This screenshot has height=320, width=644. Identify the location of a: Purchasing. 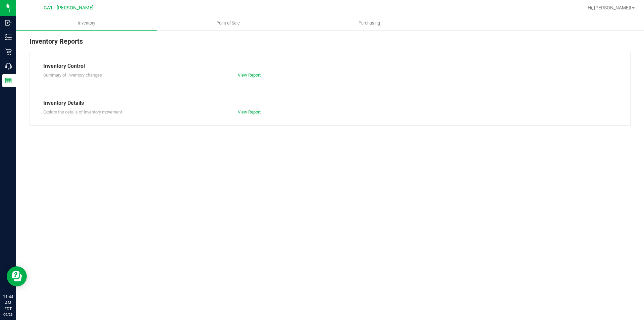
(369, 23).